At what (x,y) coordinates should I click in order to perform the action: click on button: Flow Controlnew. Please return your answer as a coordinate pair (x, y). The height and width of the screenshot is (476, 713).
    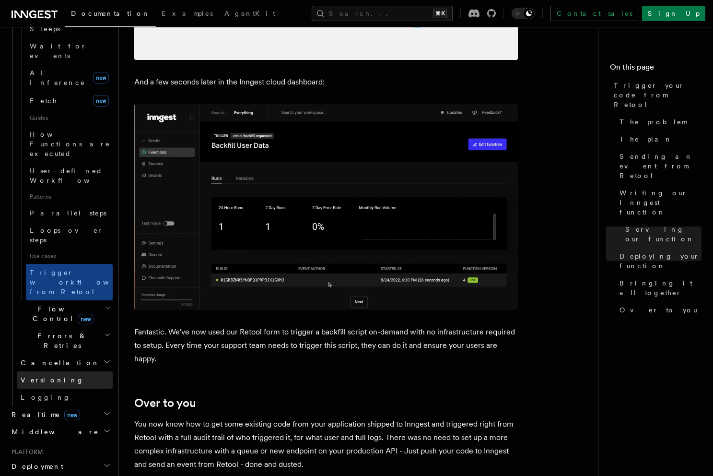
    Looking at the image, I should click on (65, 314).